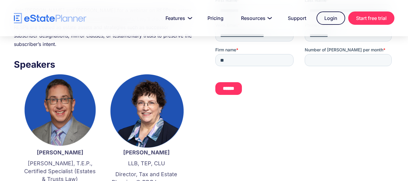  What do you see at coordinates (297, 18) in the screenshot?
I see `a: Support` at bounding box center [297, 18].